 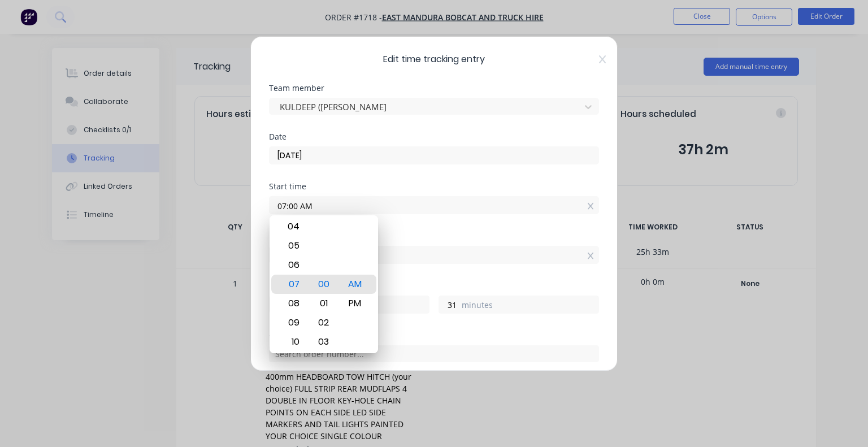 What do you see at coordinates (323, 284) in the screenshot?
I see `div: 00` at bounding box center [323, 284].